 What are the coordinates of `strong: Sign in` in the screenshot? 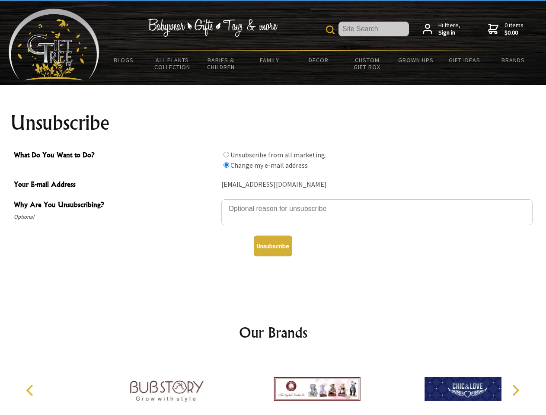 It's located at (450, 33).